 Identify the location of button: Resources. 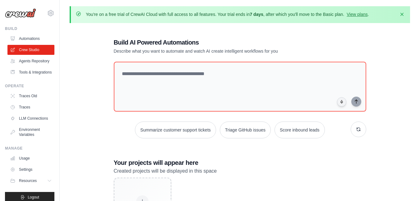
(31, 180).